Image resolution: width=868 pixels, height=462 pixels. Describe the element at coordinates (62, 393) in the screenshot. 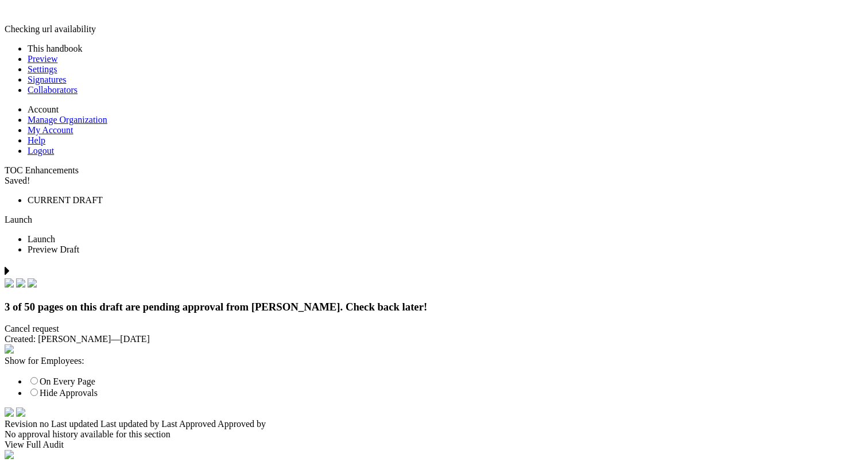

I see `label: Hide Approvals` at that location.